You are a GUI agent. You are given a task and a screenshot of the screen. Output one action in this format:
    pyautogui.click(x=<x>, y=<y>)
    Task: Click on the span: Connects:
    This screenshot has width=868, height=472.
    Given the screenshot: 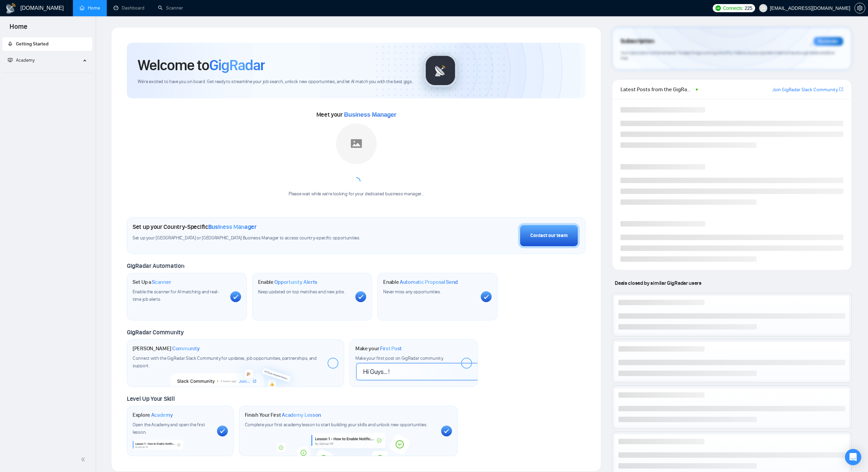 What is the action you would take?
    pyautogui.click(x=733, y=8)
    